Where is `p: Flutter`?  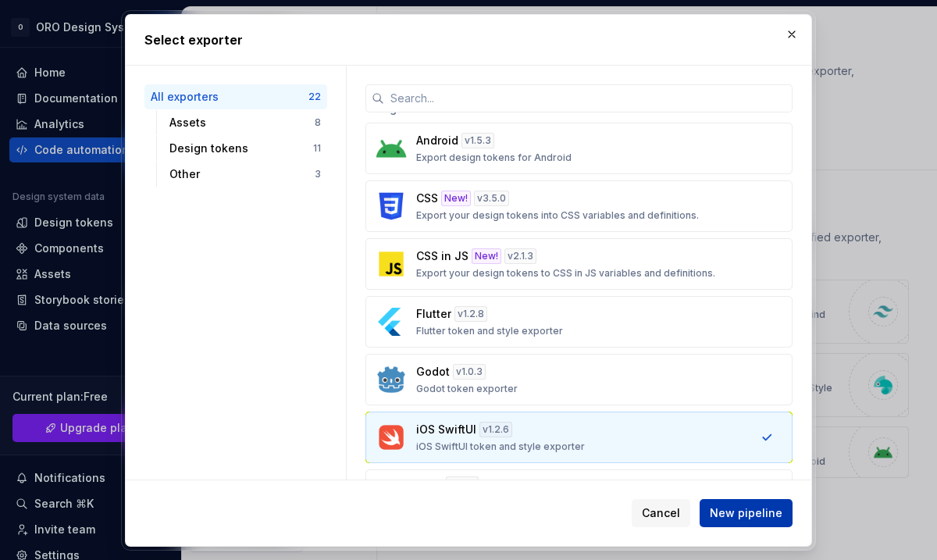 p: Flutter is located at coordinates (434, 314).